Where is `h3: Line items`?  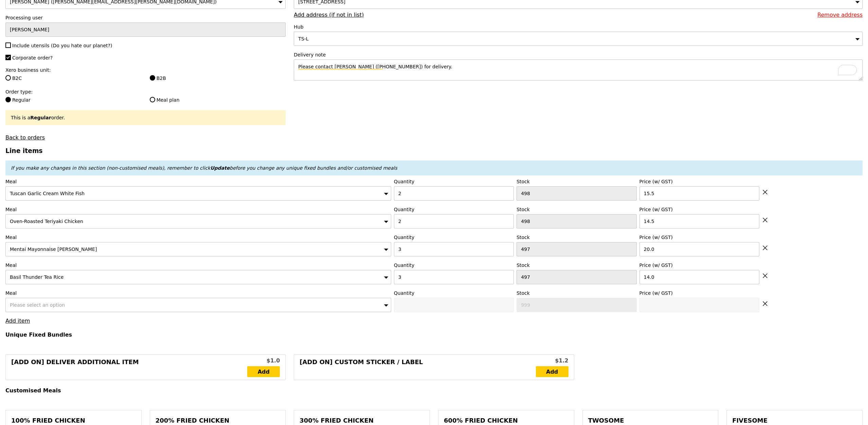
h3: Line items is located at coordinates (434, 151).